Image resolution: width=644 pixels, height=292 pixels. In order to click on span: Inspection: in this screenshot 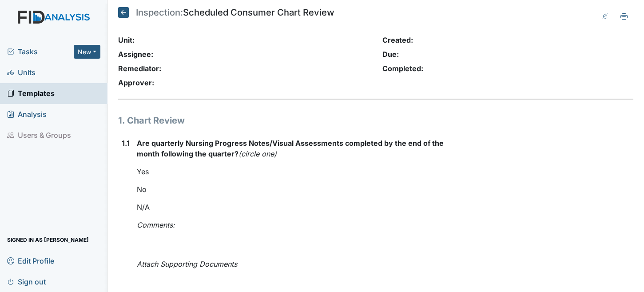, I will do `click(159, 12)`.